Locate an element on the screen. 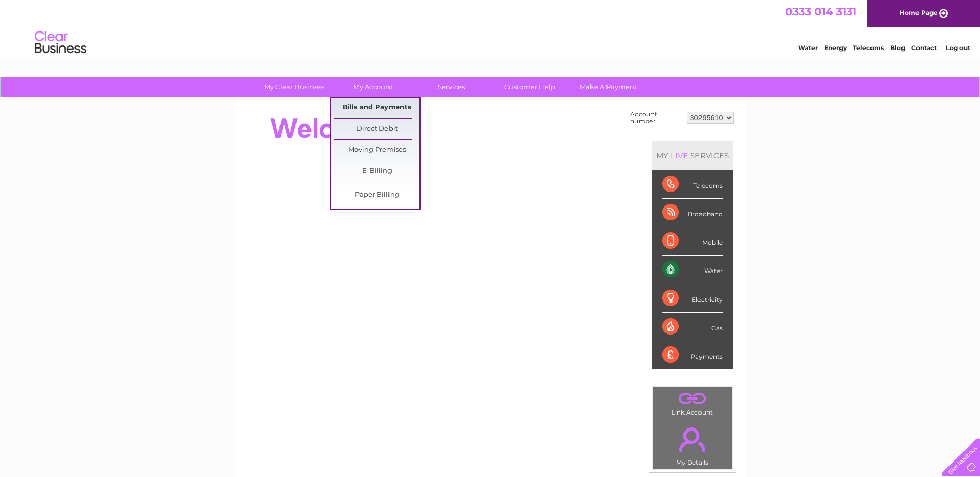 This screenshot has width=980, height=477. div: Payments is located at coordinates (692, 355).